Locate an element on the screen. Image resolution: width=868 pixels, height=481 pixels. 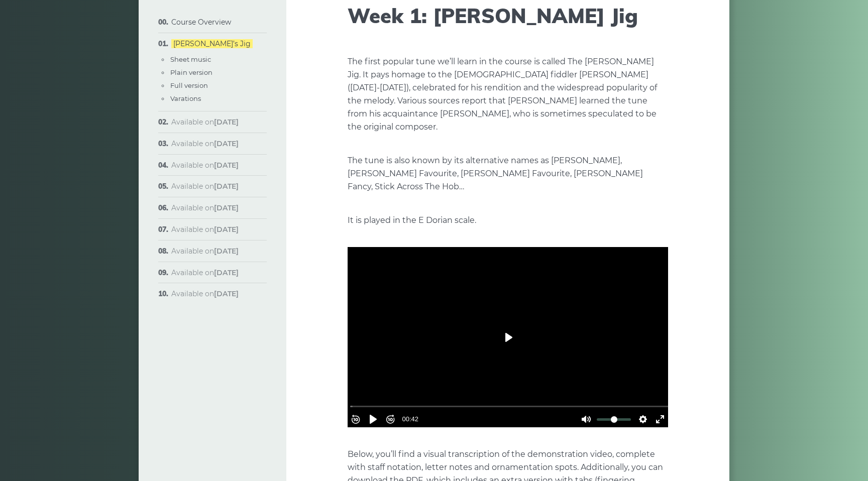
a: Plain version is located at coordinates (191, 73).